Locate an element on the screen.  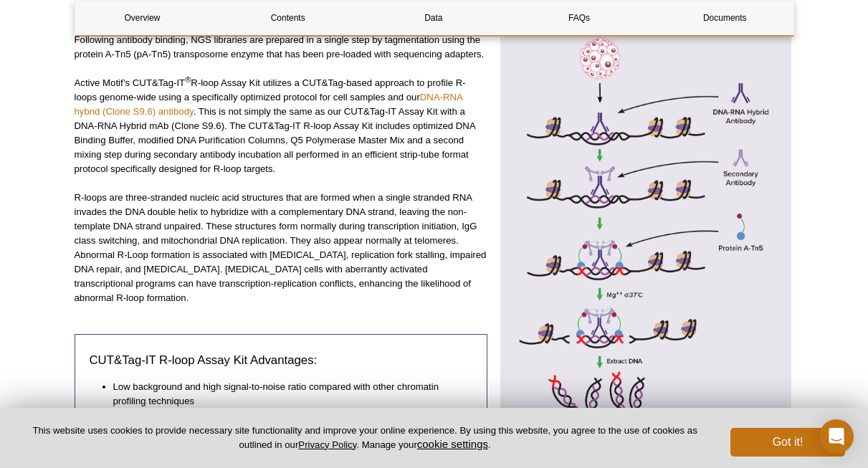
a: Data is located at coordinates (434, 18).